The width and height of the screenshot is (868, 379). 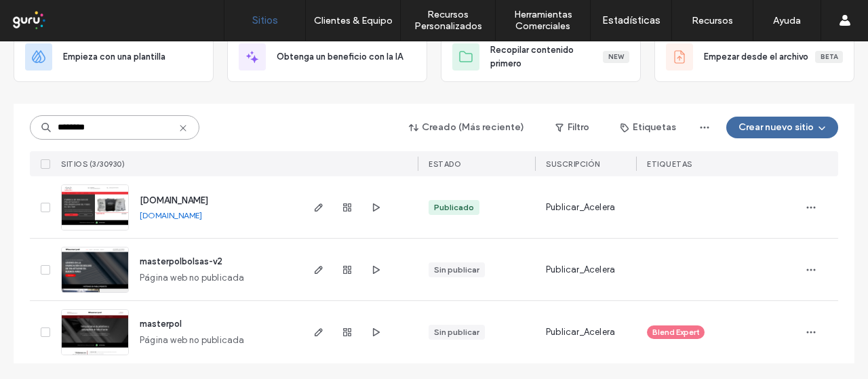 I want to click on button: Etiquetas, so click(x=648, y=127).